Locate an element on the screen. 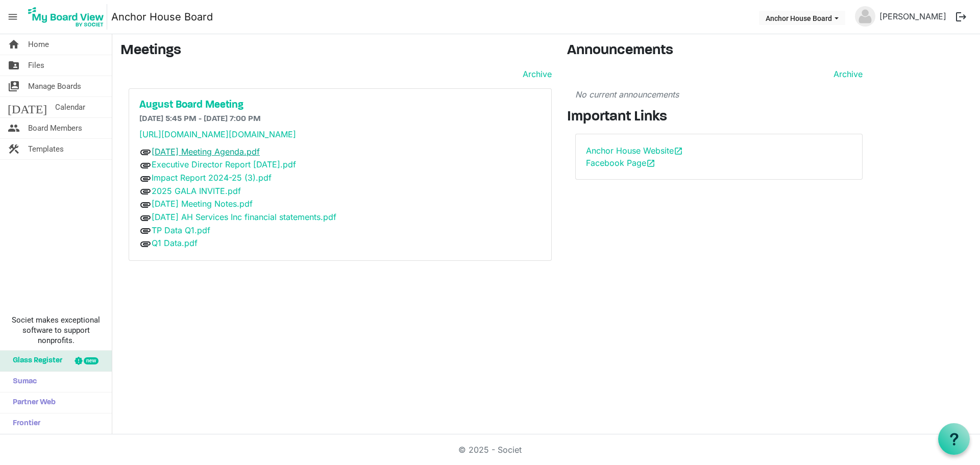  a: Q1 Data.pdf is located at coordinates (175, 243).